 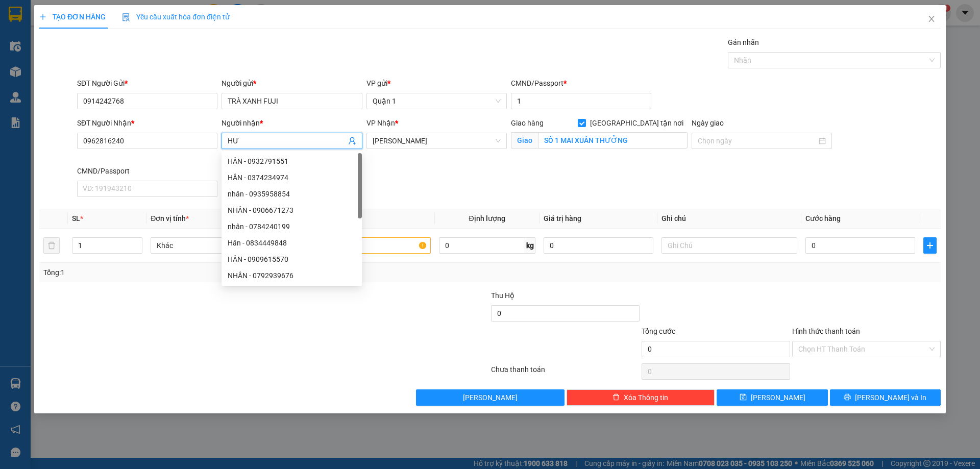 I want to click on input: VD: Bàn, Ghế, so click(x=363, y=246).